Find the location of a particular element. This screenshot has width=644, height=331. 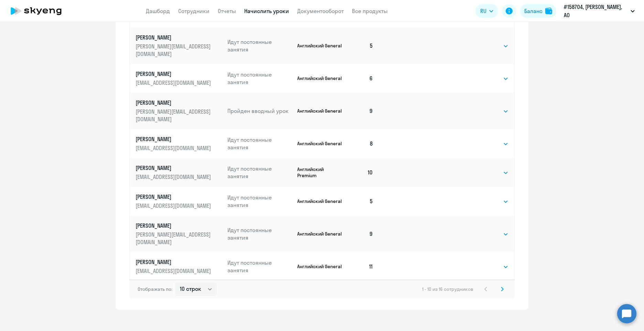

span: 1 - 10 из 16 сотрудников is located at coordinates (448, 289).